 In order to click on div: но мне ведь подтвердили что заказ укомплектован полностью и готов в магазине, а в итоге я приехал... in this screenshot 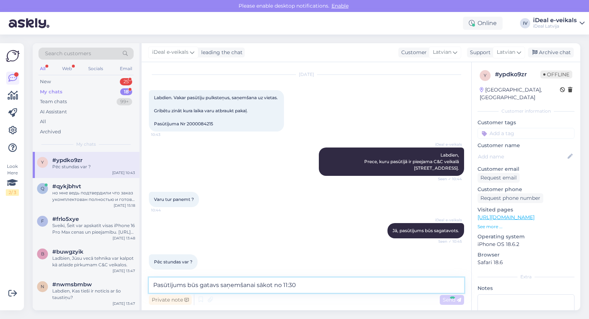, I will do `click(94, 196)`.